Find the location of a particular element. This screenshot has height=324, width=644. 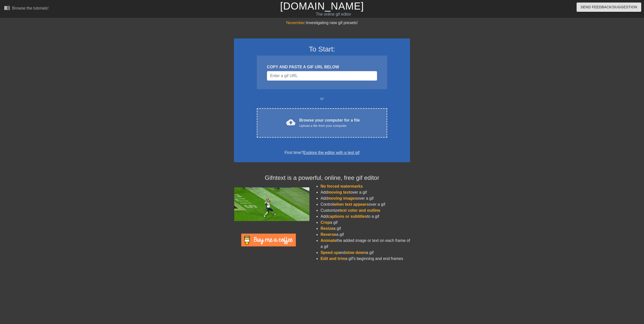

span: menu_book is located at coordinates (7, 8).